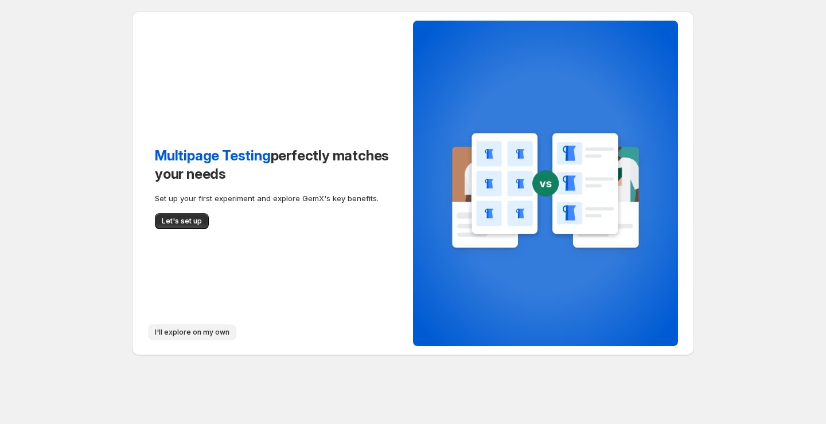  What do you see at coordinates (545, 196) in the screenshot?
I see `img: multipage-testing-guide-bg` at bounding box center [545, 196].